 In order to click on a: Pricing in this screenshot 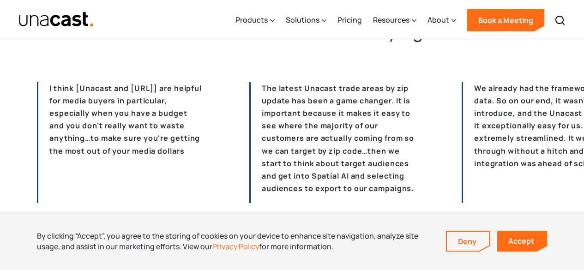, I will do `click(350, 20)`.